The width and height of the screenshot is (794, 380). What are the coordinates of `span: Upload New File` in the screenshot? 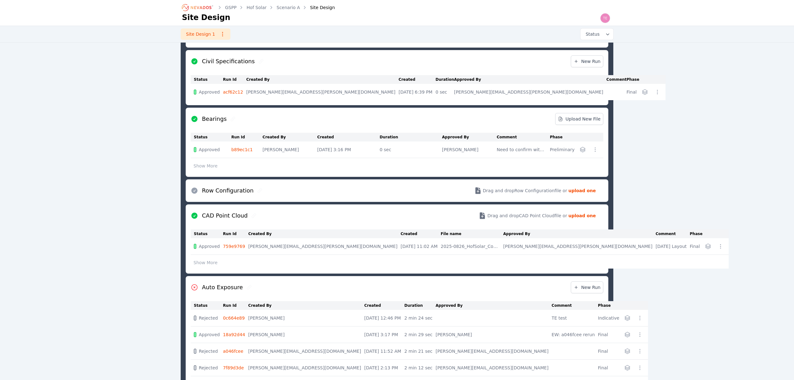 It's located at (580, 119).